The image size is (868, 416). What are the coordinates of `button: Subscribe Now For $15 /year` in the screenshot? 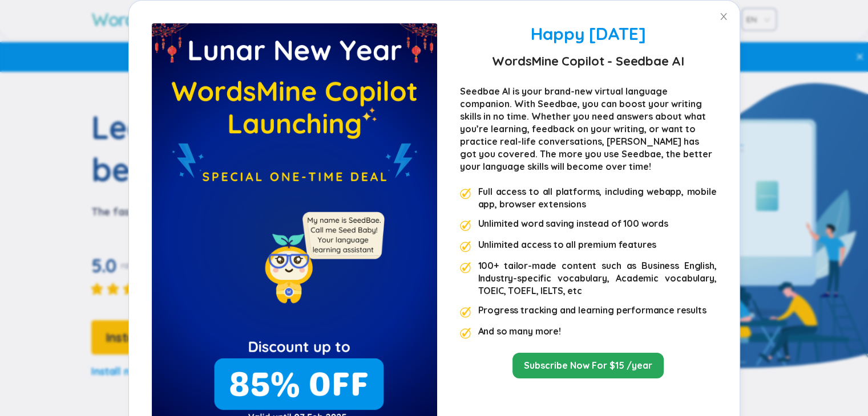 It's located at (588, 366).